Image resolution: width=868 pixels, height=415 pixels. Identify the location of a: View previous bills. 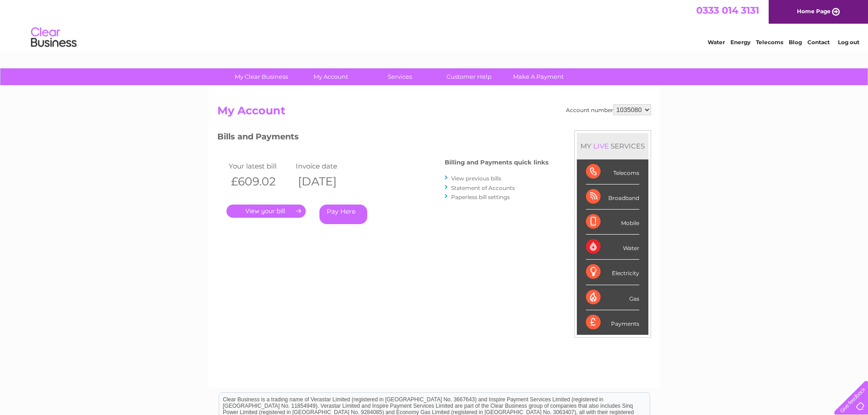
(476, 179).